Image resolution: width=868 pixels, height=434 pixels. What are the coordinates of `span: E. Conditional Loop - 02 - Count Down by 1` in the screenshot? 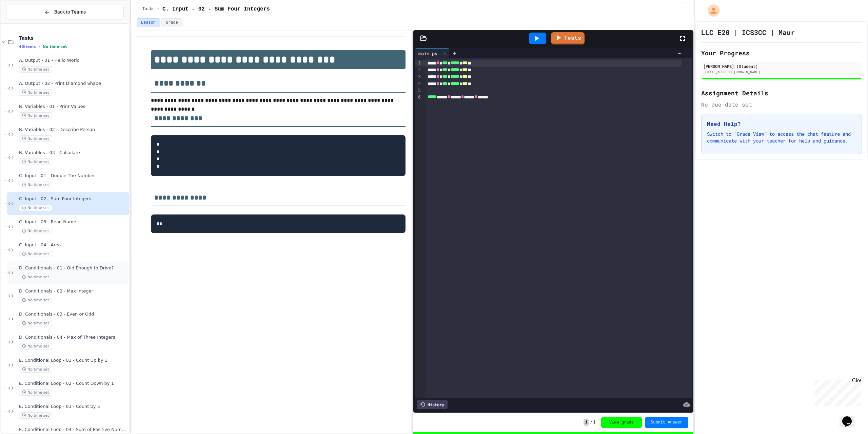 It's located at (73, 383).